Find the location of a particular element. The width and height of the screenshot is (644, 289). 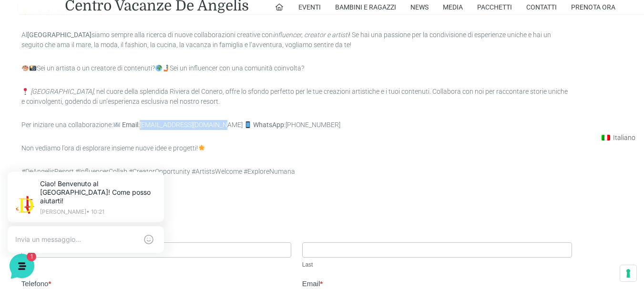

p: Sei un artista o un creatore di contenuti? Sei un influencer con una comunità coinvolta? is located at coordinates (297, 68).